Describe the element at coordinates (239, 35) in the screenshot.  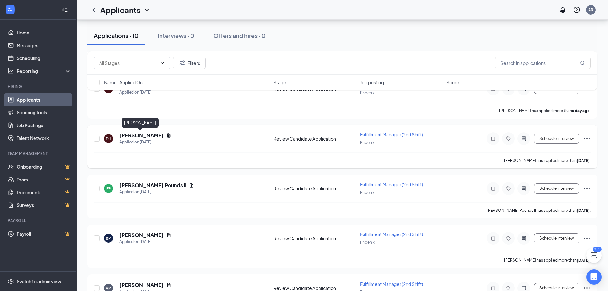
I see `div: Offers and hires · 0` at that location.